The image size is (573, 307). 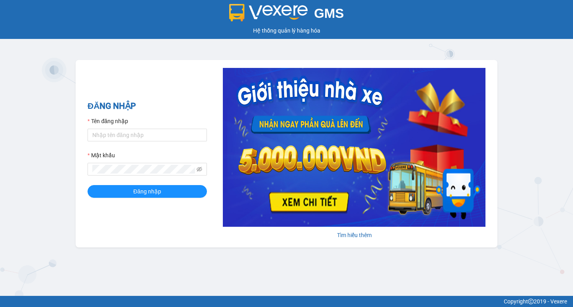 I want to click on button: Đăng nhập, so click(x=147, y=192).